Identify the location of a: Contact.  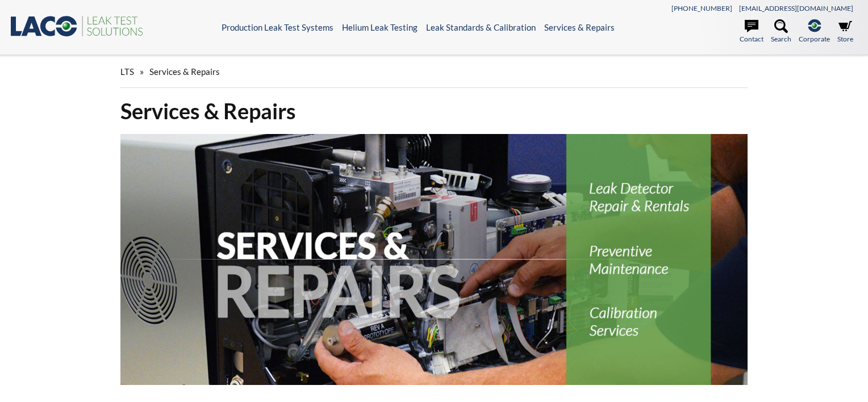
(752, 32).